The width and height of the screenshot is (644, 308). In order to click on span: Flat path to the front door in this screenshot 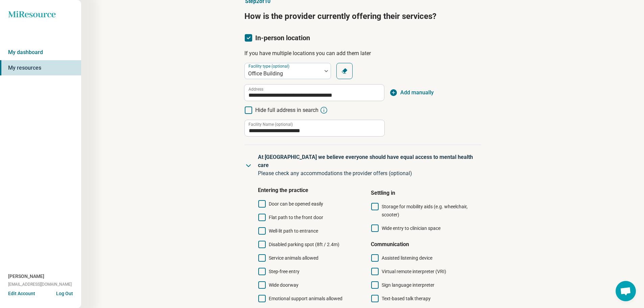, I will do `click(296, 217)`.